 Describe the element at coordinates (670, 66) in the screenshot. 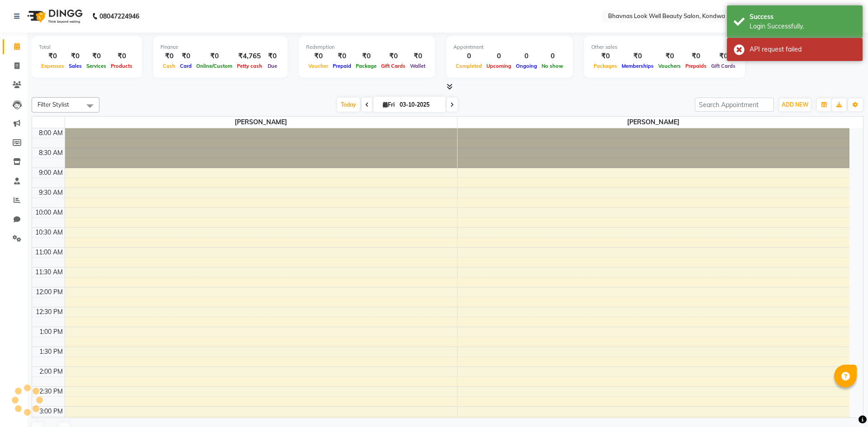

I see `span: Vouchers` at that location.